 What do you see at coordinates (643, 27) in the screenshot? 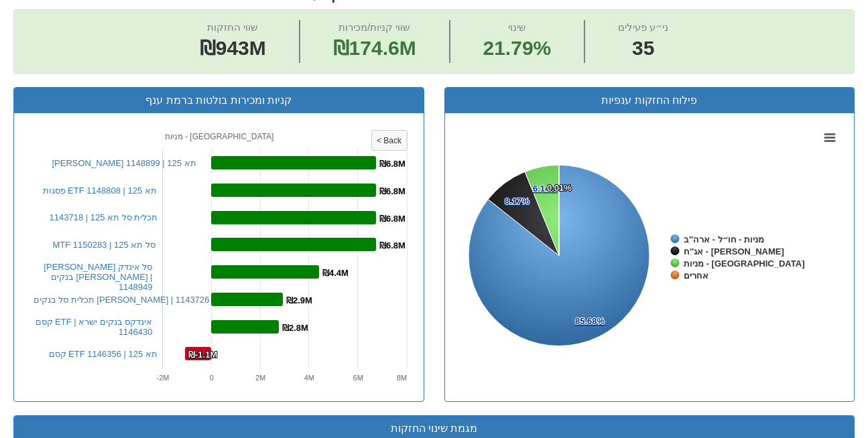
I see `span: ני״ע פעילים` at bounding box center [643, 27].